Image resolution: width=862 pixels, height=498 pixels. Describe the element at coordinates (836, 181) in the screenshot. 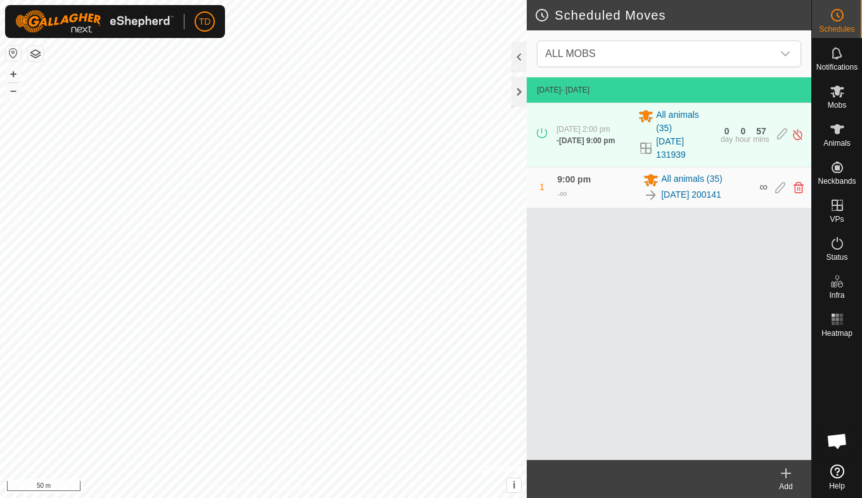

I see `span: Neckbands` at that location.